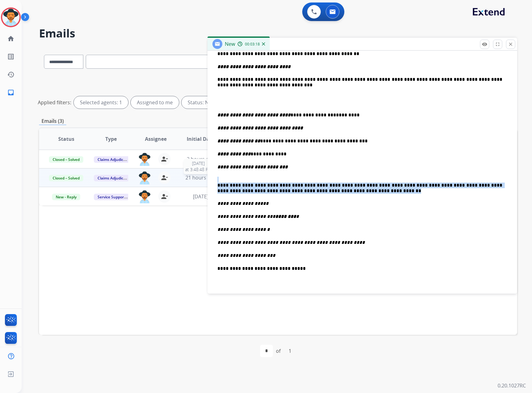  What do you see at coordinates (214, 103) in the screenshot?
I see `div: Status: New - Initial` at bounding box center [214, 103].